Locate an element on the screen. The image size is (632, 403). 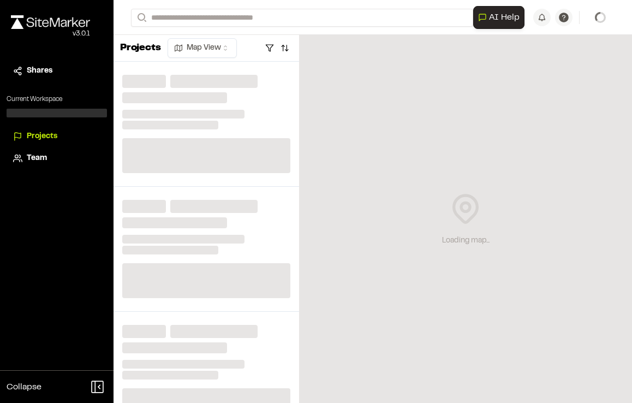
p: Projects is located at coordinates (140, 48).